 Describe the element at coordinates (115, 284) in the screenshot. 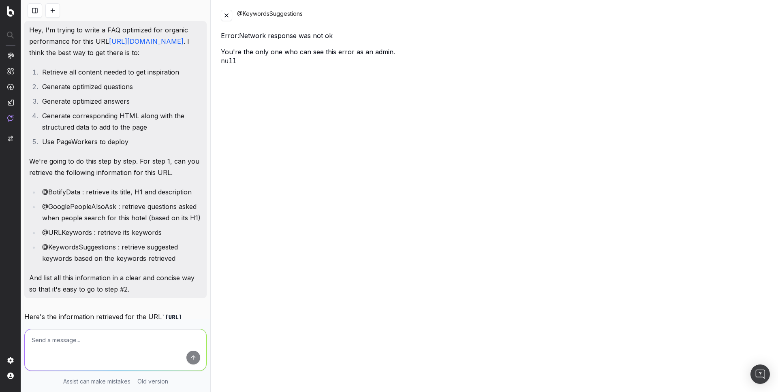

I see `p: And list all this information in a clear and concise way so that it's easy to go to step #2.` at that location.